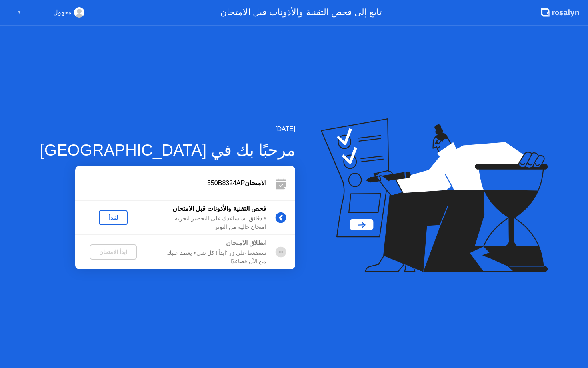 This screenshot has width=588, height=368. I want to click on div: مجهول, so click(62, 12).